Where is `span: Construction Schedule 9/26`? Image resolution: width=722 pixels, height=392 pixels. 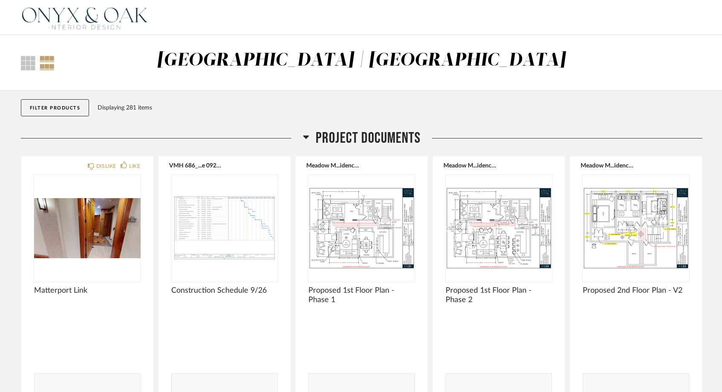
span: Construction Schedule 9/26 is located at coordinates (224, 290).